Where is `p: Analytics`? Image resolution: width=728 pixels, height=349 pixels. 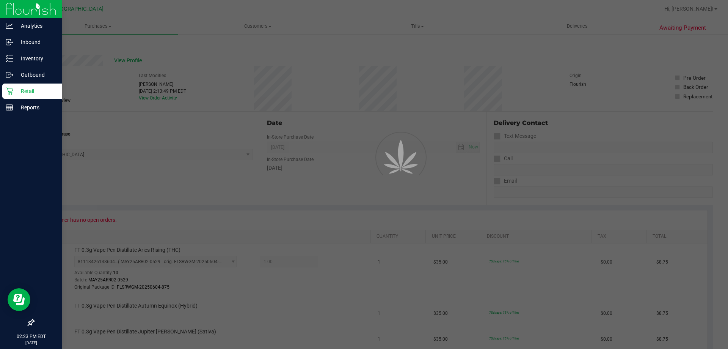 p: Analytics is located at coordinates (36, 26).